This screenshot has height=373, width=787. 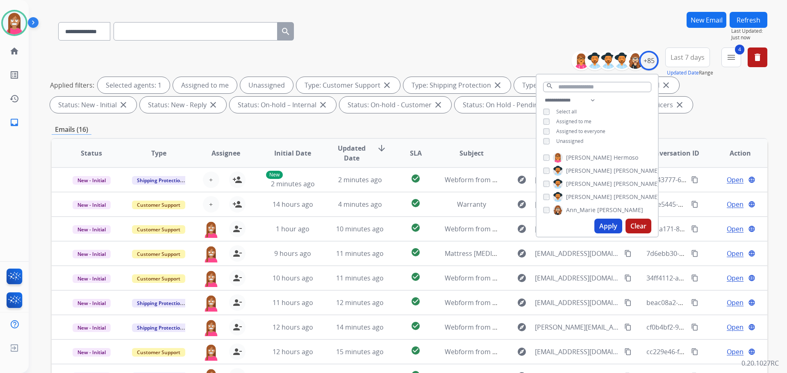 What do you see at coordinates (687, 57) in the screenshot?
I see `span: Last 7 days` at bounding box center [687, 57].